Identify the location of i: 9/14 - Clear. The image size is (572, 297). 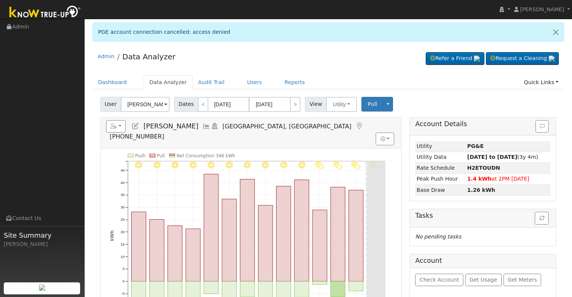
(247, 165).